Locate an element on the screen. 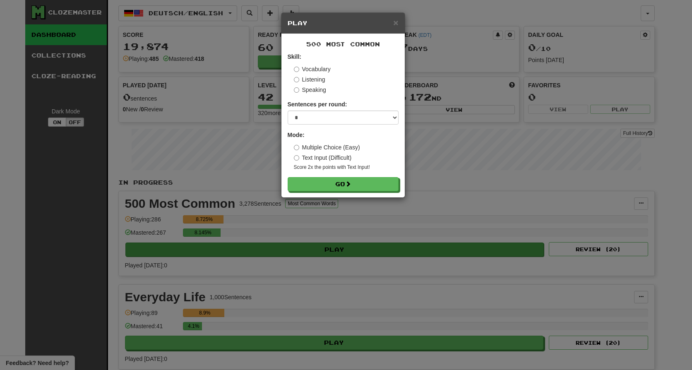 The width and height of the screenshot is (692, 370). span: 500 Most Common is located at coordinates (343, 44).